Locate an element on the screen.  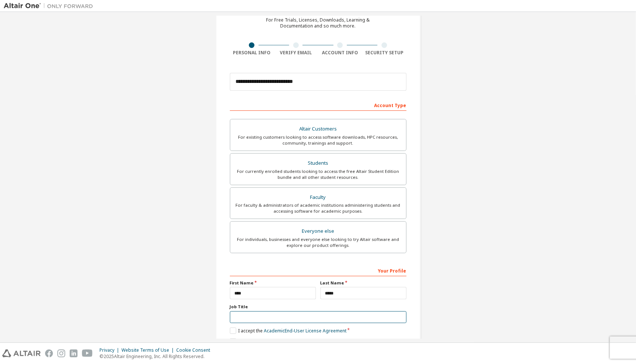
div: Website Terms of Use is located at coordinates (149, 351).